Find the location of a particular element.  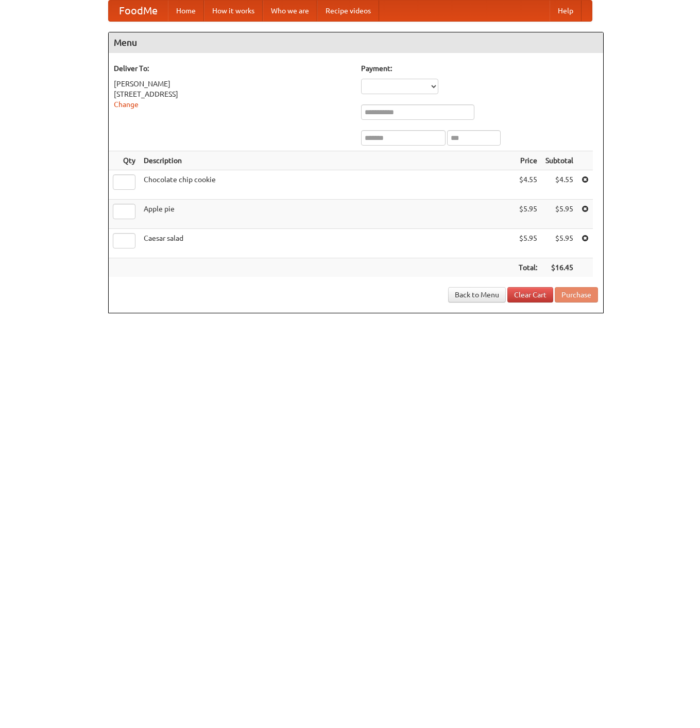

th: Qty is located at coordinates (124, 161).